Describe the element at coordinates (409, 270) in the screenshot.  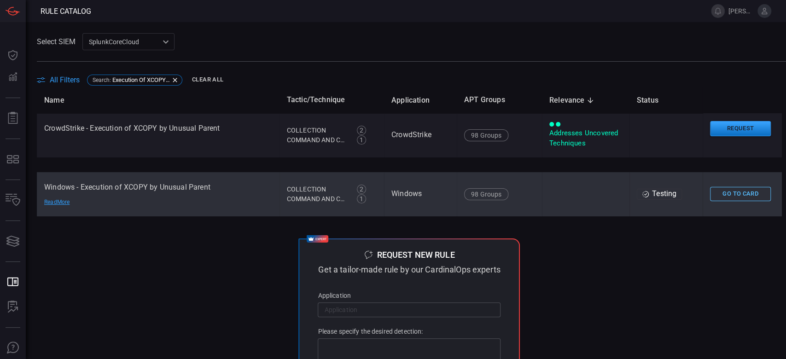
I see `div: Get a tailor-made rule by our CardinalOps experts` at that location.